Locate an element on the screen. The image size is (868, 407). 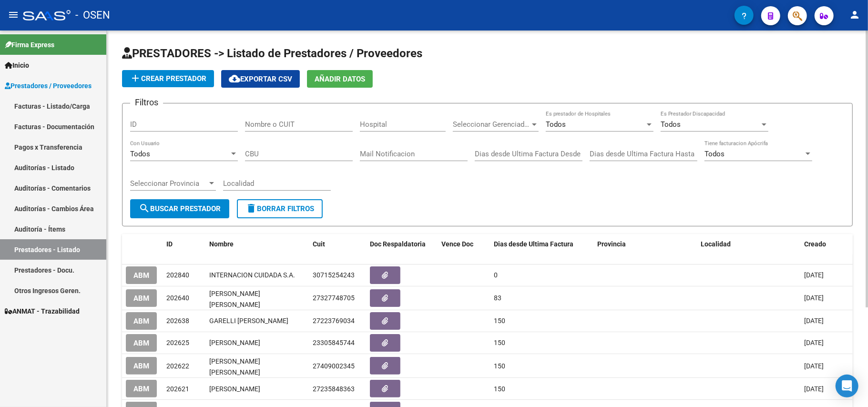
span: Inicio is located at coordinates (17, 65).